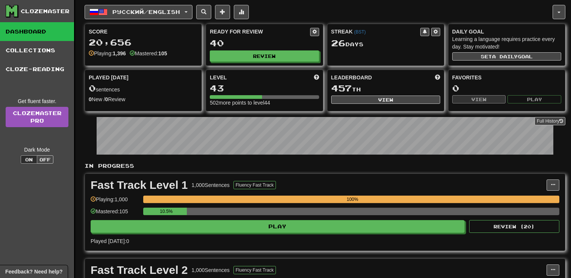  What do you see at coordinates (222, 12) in the screenshot?
I see `button: Add sentence to collection` at bounding box center [222, 12].